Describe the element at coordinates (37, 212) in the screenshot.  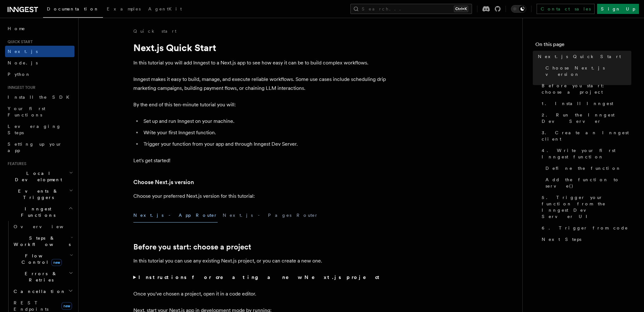
I see `span: Inngest Functions` at that location.